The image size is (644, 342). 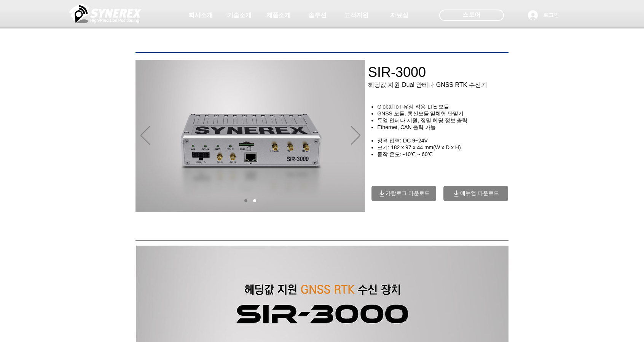 I want to click on span: 스토어, so click(x=471, y=15).